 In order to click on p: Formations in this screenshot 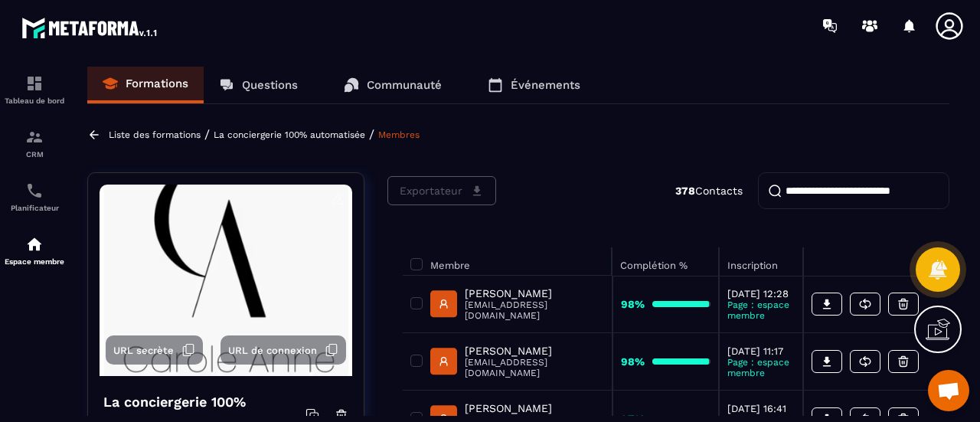, I will do `click(157, 84)`.